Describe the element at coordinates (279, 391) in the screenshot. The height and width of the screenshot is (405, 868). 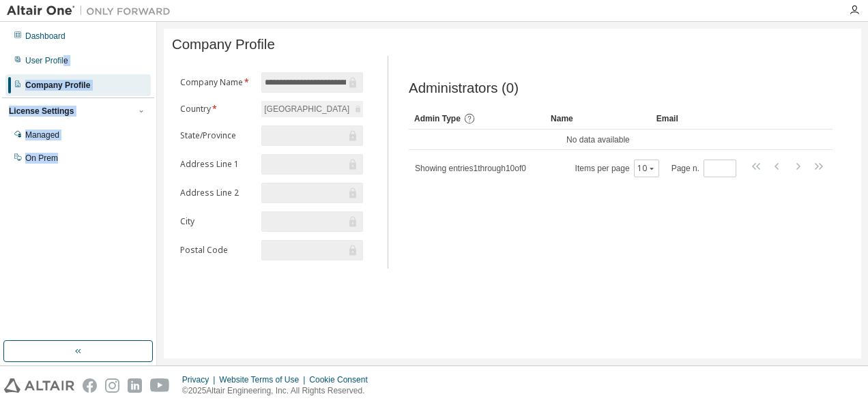
I see `p: © 2025 Altair Engineering, Inc. All Rights Reserved.` at that location.